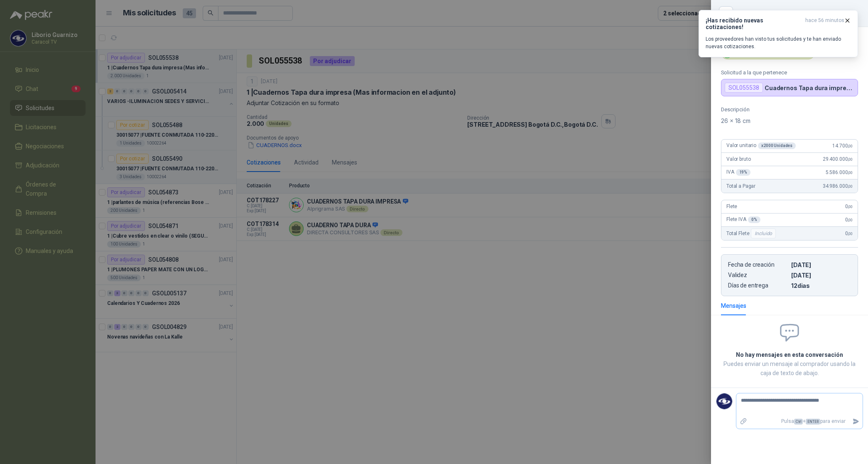 Image resolution: width=868 pixels, height=464 pixels. What do you see at coordinates (813, 421) in the screenshot?
I see `span: ENTER` at bounding box center [813, 421].